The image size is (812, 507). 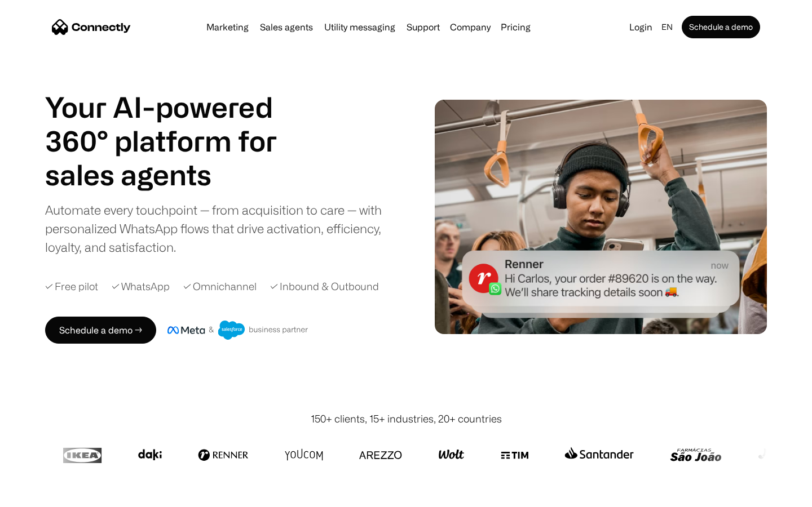 What do you see at coordinates (287, 27) in the screenshot?
I see `a: Sales agents` at bounding box center [287, 27].